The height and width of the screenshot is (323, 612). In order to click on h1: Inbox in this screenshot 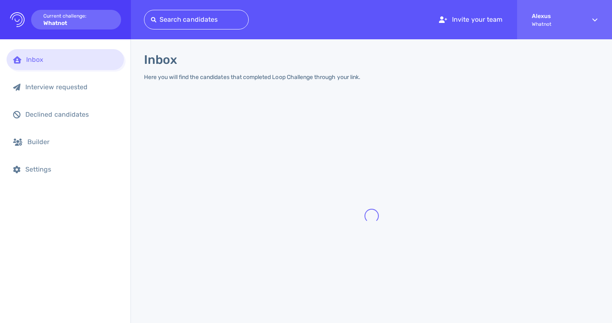, I will do `click(160, 60)`.